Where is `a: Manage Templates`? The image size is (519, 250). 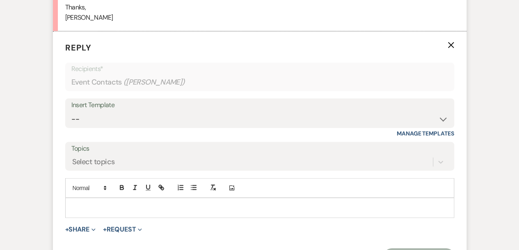
a: Manage Templates is located at coordinates (426, 133).